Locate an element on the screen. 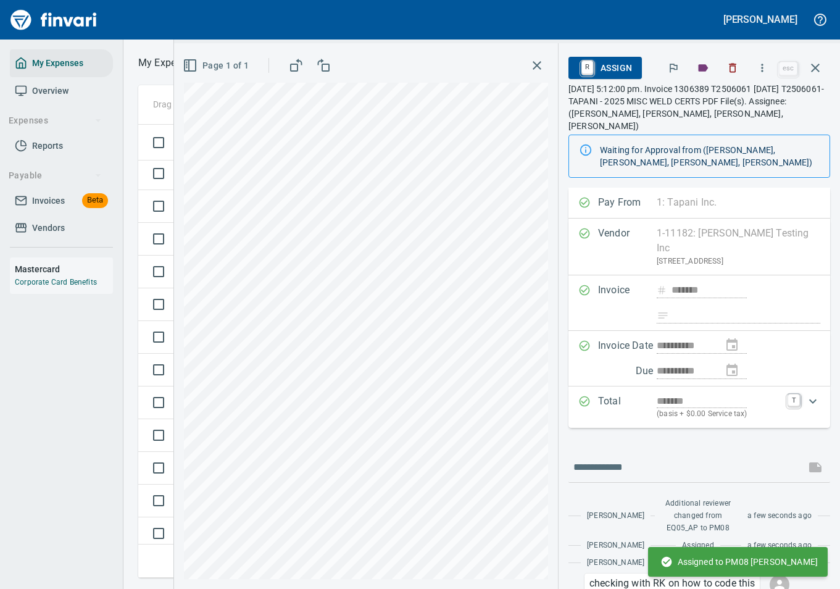  span: Vendors is located at coordinates (48, 228).